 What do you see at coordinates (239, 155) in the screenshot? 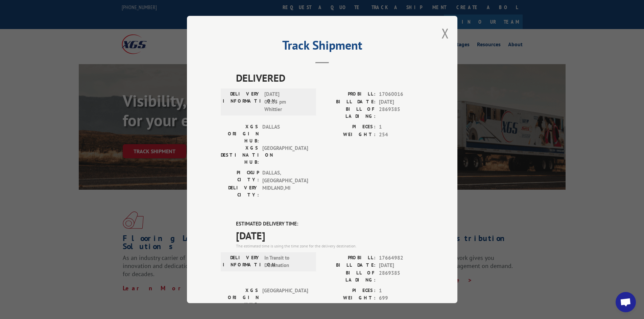
I see `label: XGS DESTINATION HUB:` at bounding box center [239, 155].